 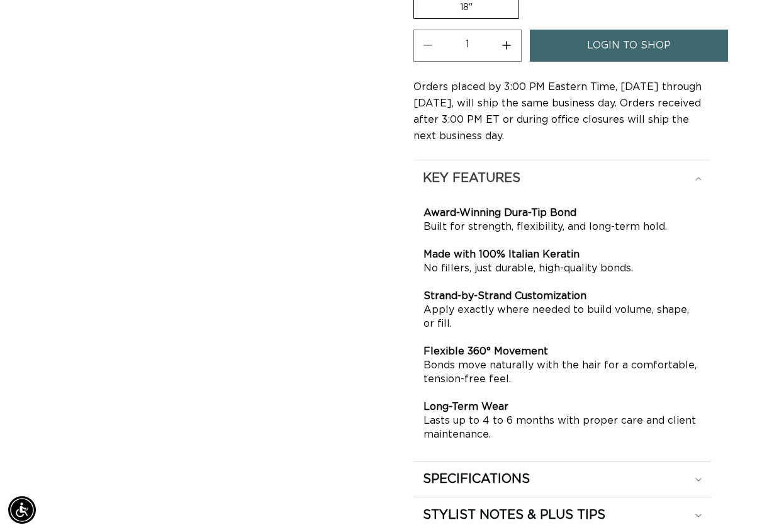 I want to click on span: login to shop, so click(x=629, y=45).